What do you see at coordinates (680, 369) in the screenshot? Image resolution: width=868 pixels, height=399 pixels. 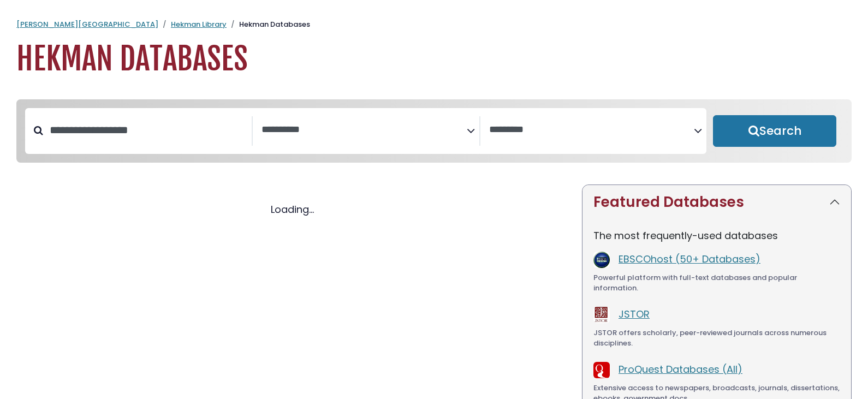 I see `a: ProQuest Databases (All)` at bounding box center [680, 369].